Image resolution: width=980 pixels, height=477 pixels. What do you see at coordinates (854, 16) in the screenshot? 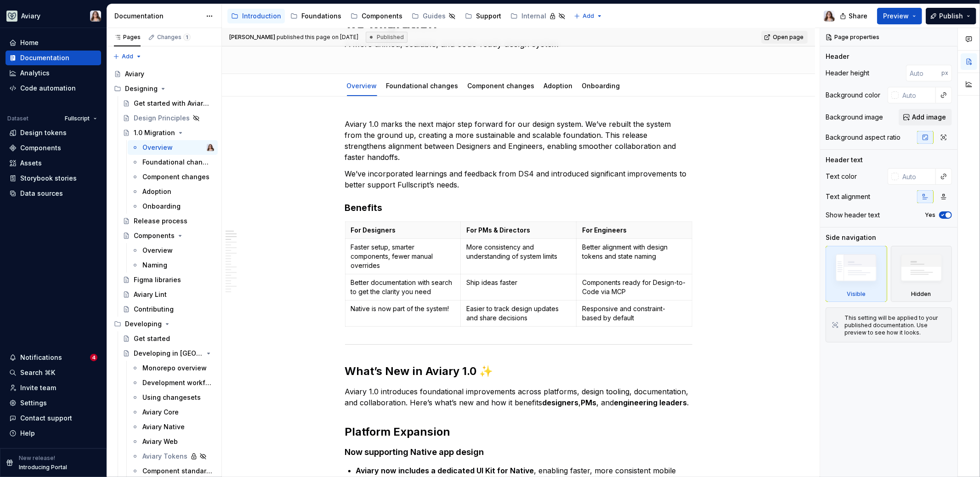
I see `button: Share` at bounding box center [854, 16].